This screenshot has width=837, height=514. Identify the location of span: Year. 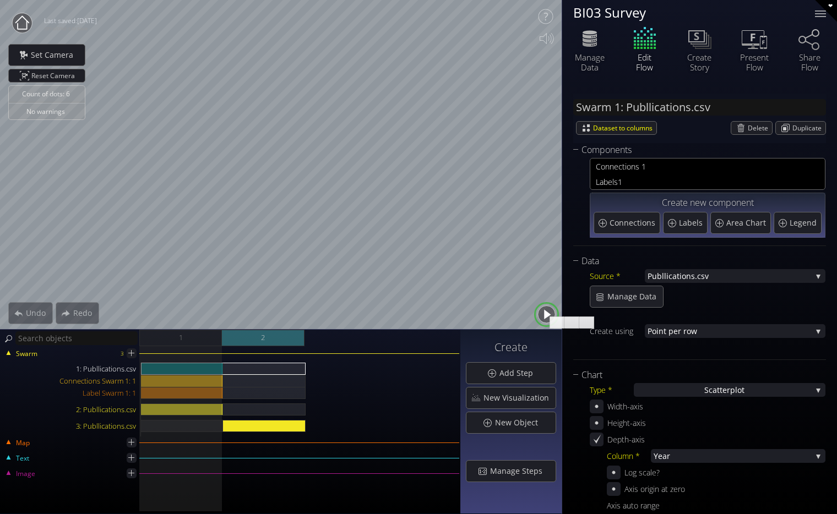
(732, 456).